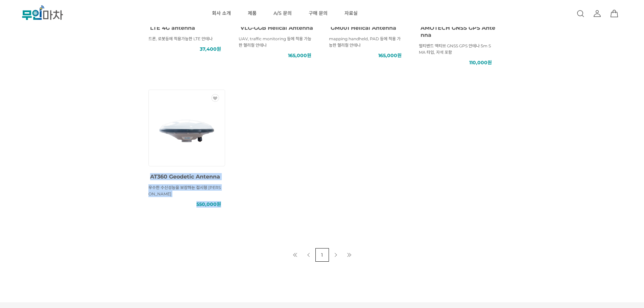 The image size is (644, 308). What do you see at coordinates (336, 255) in the screenshot?
I see `a: 다음 페이지` at bounding box center [336, 255].